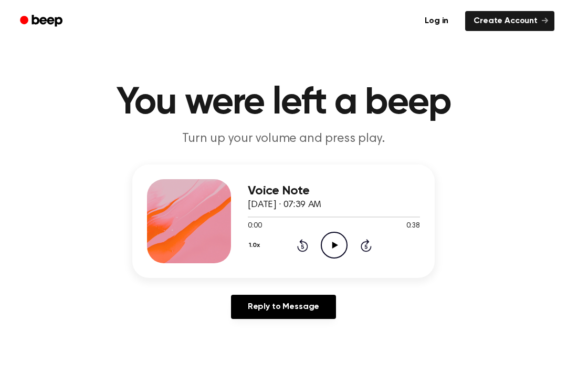 This screenshot has width=567, height=392. What do you see at coordinates (42, 21) in the screenshot?
I see `a: Beep` at bounding box center [42, 21].